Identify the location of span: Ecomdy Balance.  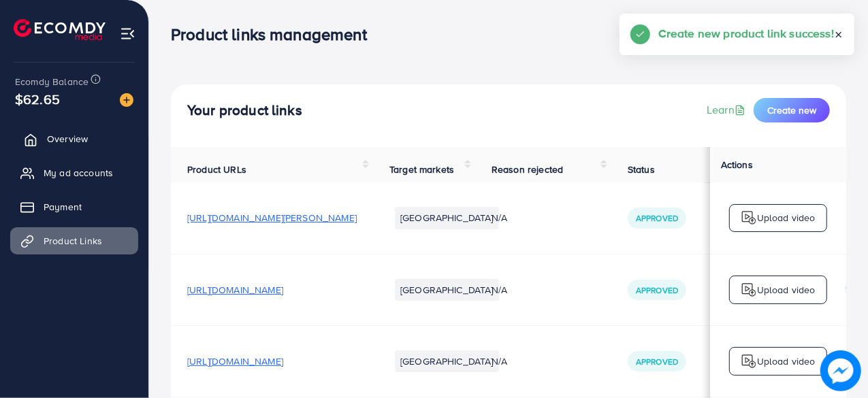
(52, 81).